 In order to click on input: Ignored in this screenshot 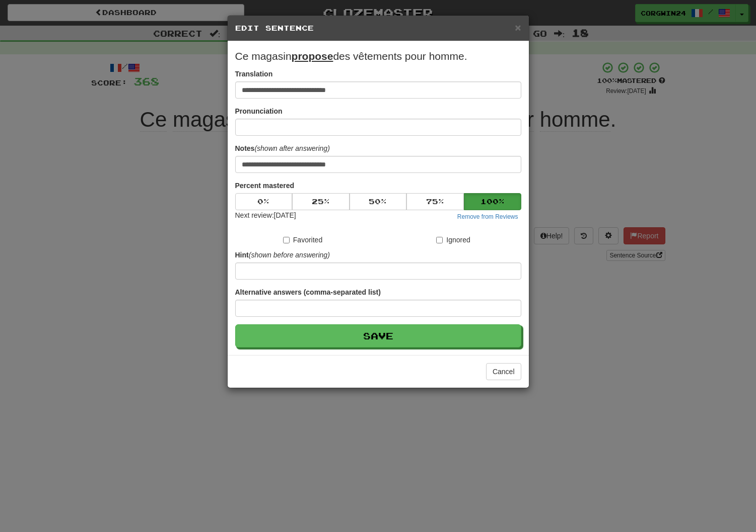, I will do `click(439, 240)`.